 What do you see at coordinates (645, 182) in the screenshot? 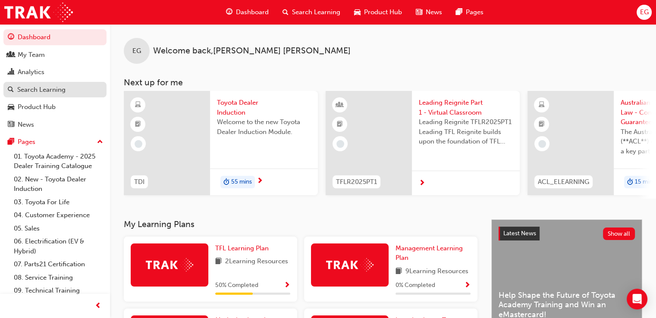
I see `span: 15 mins` at bounding box center [645, 182].